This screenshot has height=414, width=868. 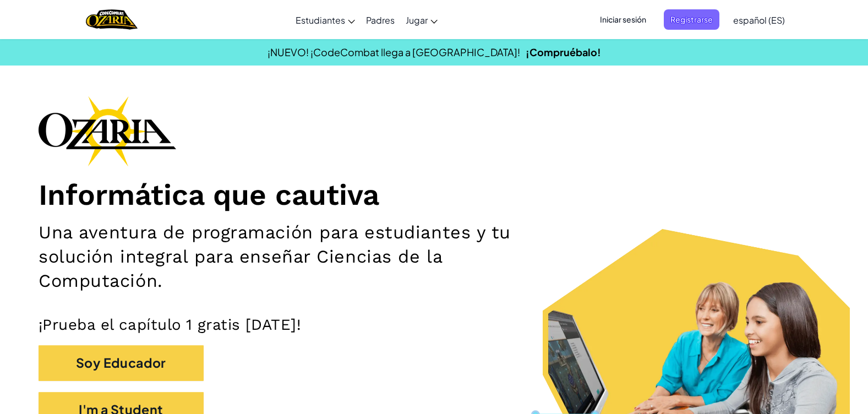 What do you see at coordinates (759, 20) in the screenshot?
I see `span: español (ES)` at bounding box center [759, 20].